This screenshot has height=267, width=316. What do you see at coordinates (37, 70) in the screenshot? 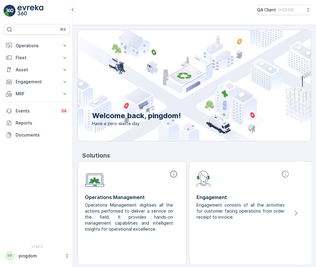
I see `p: Asset` at bounding box center [37, 70].